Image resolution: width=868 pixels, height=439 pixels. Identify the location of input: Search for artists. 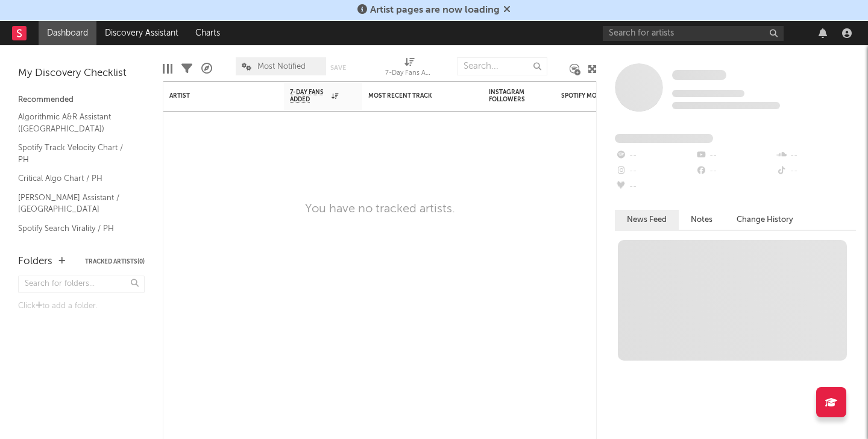
(694, 33).